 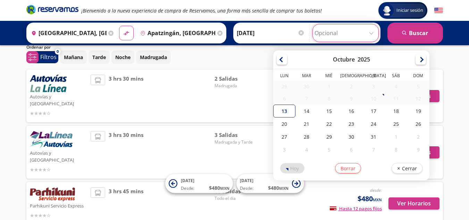 I want to click on div: 13-Oct-25, so click(x=284, y=111).